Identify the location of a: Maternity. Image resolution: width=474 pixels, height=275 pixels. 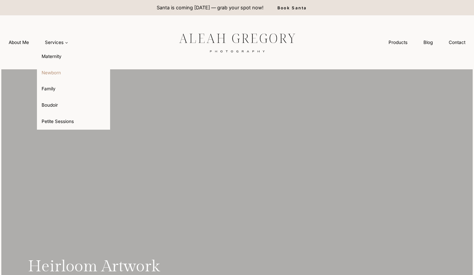
(74, 57).